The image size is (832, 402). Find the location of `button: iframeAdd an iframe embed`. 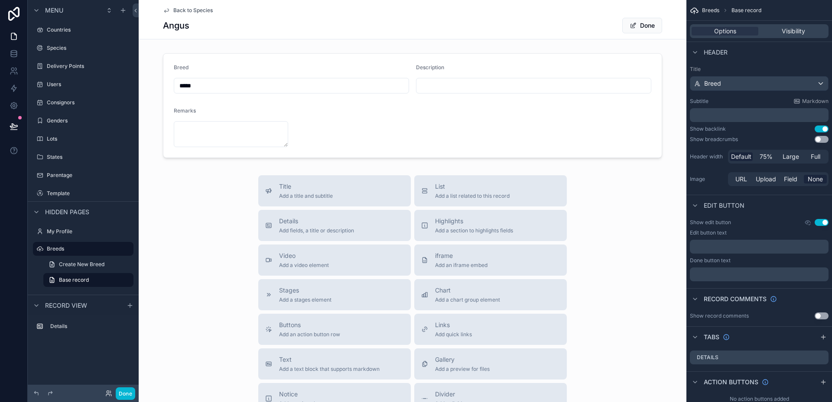

button: iframeAdd an iframe embed is located at coordinates (490, 260).